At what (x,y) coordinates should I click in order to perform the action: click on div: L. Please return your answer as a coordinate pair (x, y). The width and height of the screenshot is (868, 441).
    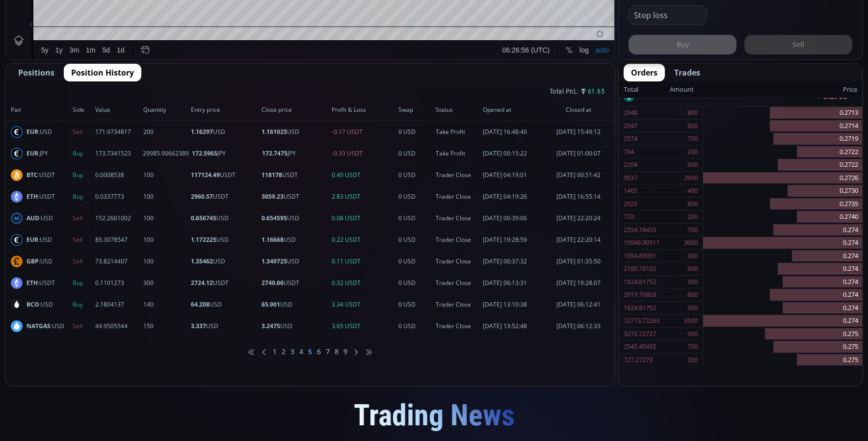
    Looking at the image, I should click on (174, 27).